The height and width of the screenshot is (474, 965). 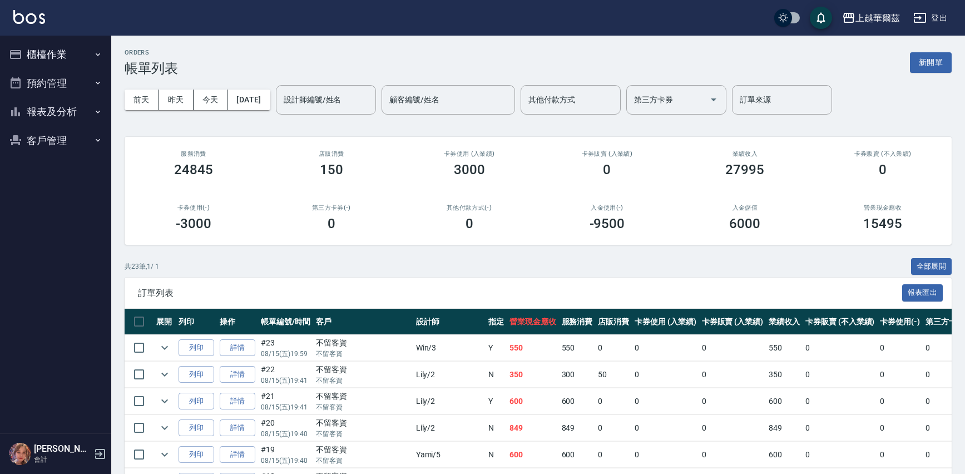 What do you see at coordinates (450, 428) in the screenshot?
I see `td: Lily /2` at bounding box center [450, 428].